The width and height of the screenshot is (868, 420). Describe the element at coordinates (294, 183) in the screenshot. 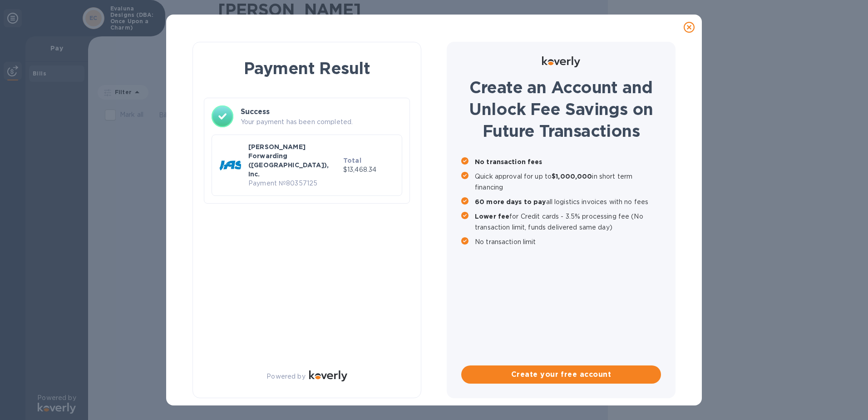

I see `p: Payment № 80357125` at that location.